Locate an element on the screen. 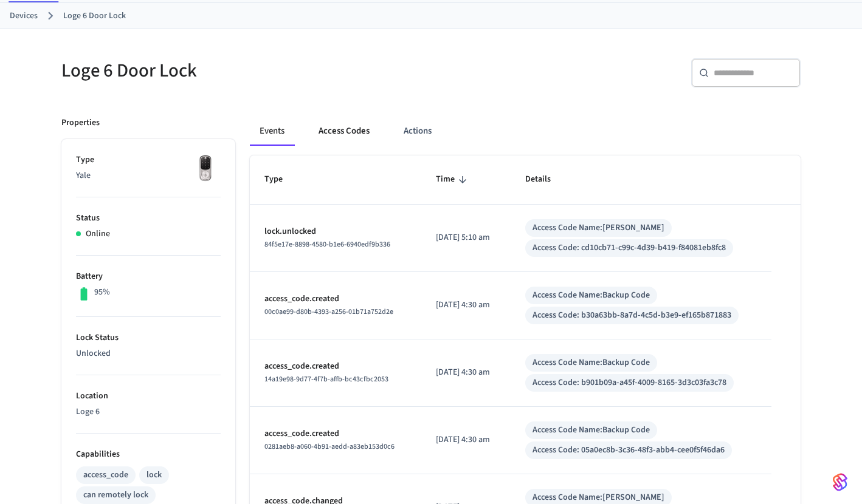 The height and width of the screenshot is (504, 862). p: Type is located at coordinates (148, 160).